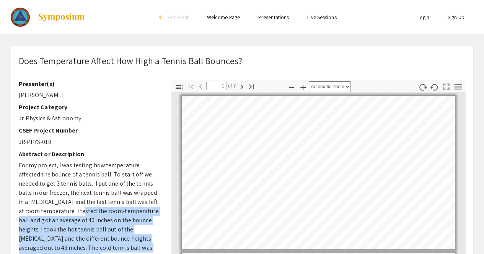 The image size is (484, 254). I want to click on button: Go to First Page, so click(191, 86).